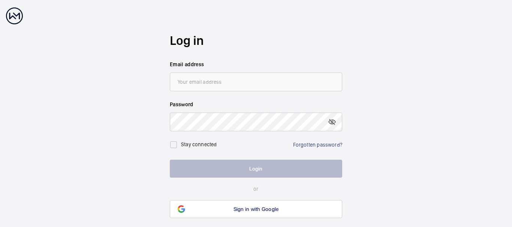  What do you see at coordinates (256, 169) in the screenshot?
I see `button: Login` at bounding box center [256, 169].